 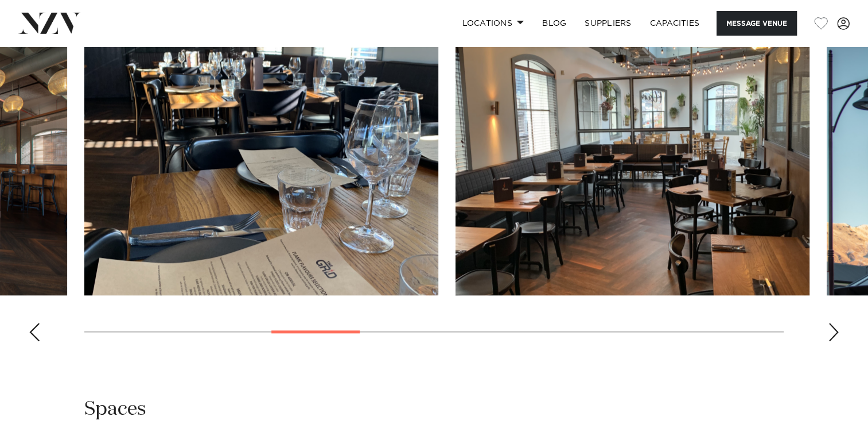 What do you see at coordinates (115, 409) in the screenshot?
I see `h2: Spaces` at bounding box center [115, 409].